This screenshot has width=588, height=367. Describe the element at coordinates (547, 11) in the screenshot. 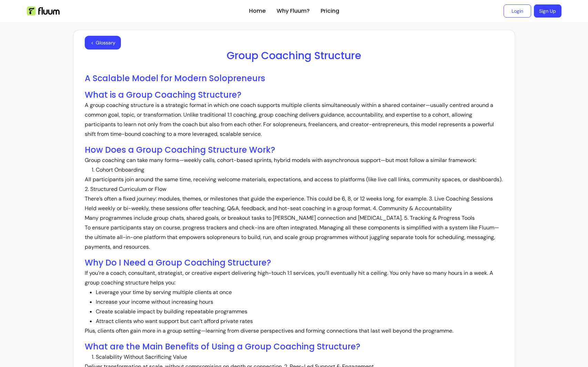

I see `a: Sign Up` at that location.